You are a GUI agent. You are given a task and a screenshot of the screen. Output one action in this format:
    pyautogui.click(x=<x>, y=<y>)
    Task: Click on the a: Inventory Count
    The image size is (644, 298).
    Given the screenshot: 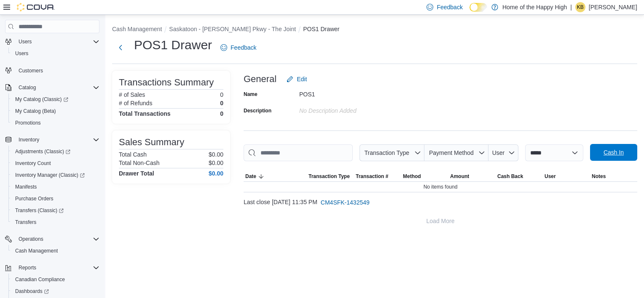 What is the action you would take?
    pyautogui.click(x=33, y=163)
    